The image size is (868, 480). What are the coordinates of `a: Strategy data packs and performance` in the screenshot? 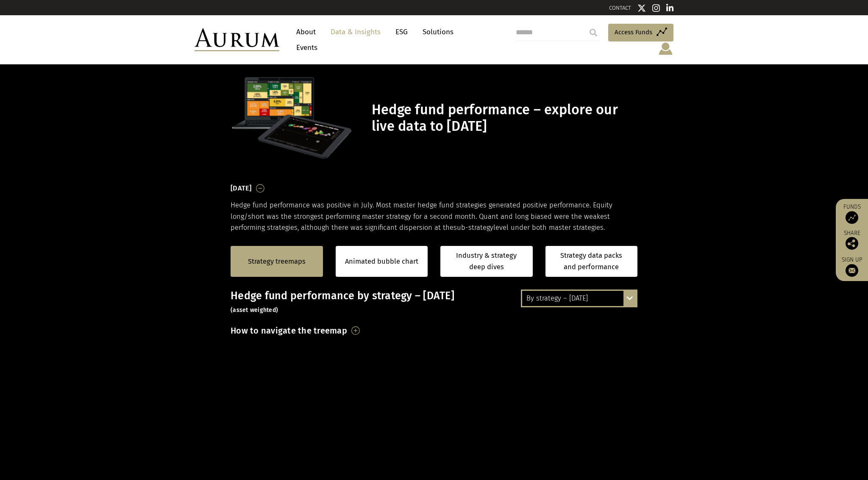 It's located at (592, 261).